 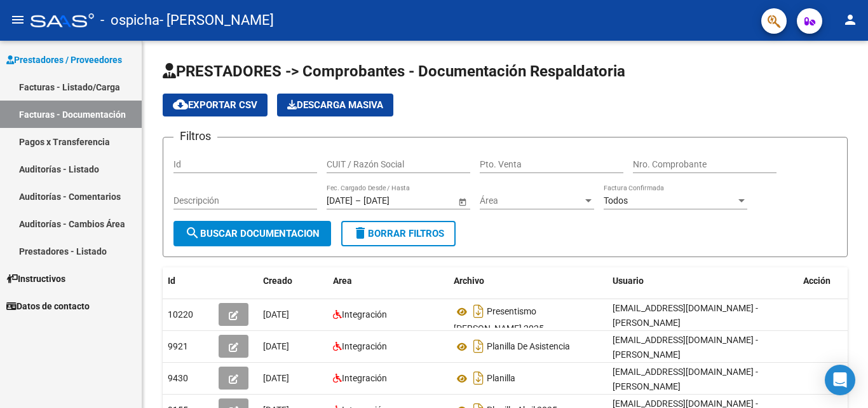 What do you see at coordinates (850, 20) in the screenshot?
I see `mat-icon: person` at bounding box center [850, 20].